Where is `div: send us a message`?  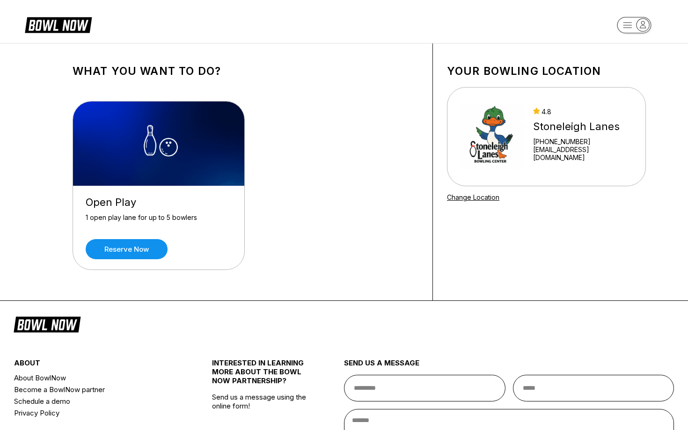 div: send us a message is located at coordinates (509, 367).